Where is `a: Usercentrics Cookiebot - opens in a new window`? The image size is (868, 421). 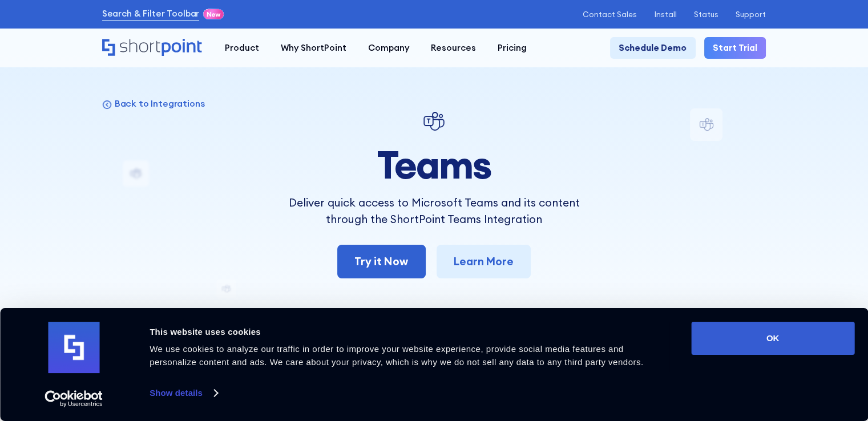 a: Usercentrics Cookiebot - opens in a new window is located at coordinates (74, 398).